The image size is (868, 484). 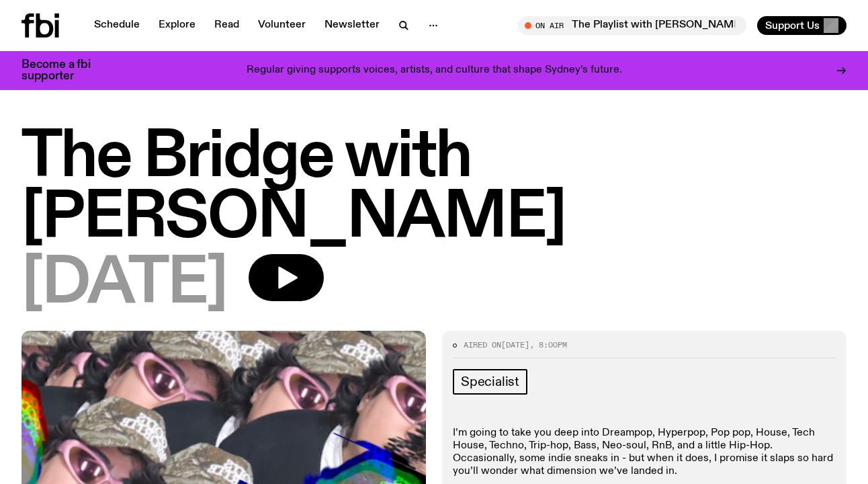 I want to click on span: Aired on, so click(x=482, y=344).